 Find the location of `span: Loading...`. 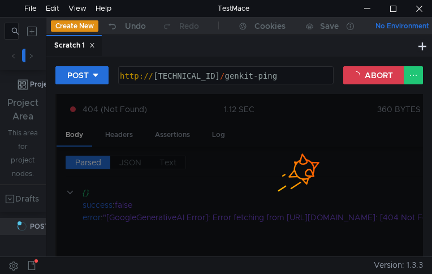

span: Loading... is located at coordinates (21, 226).